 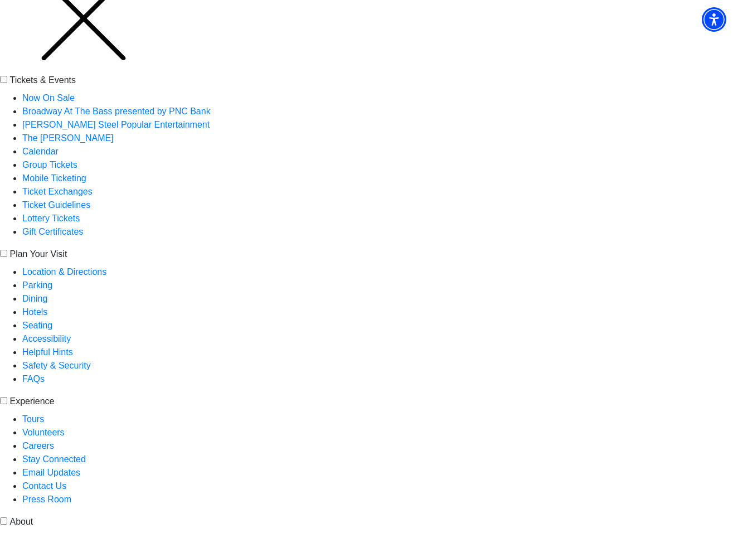 What do you see at coordinates (57, 191) in the screenshot?
I see `a: Ticket Exchanges` at bounding box center [57, 191].